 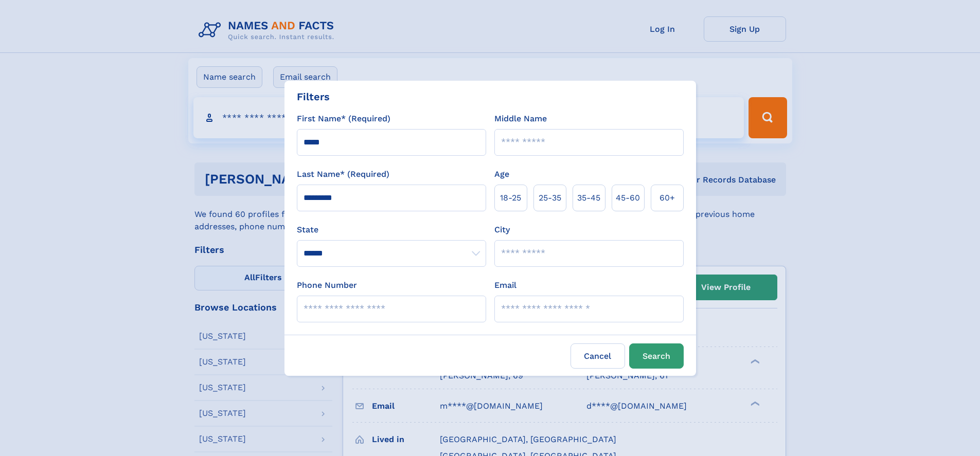 What do you see at coordinates (588, 198) in the screenshot?
I see `span: 35‑45` at bounding box center [588, 198].